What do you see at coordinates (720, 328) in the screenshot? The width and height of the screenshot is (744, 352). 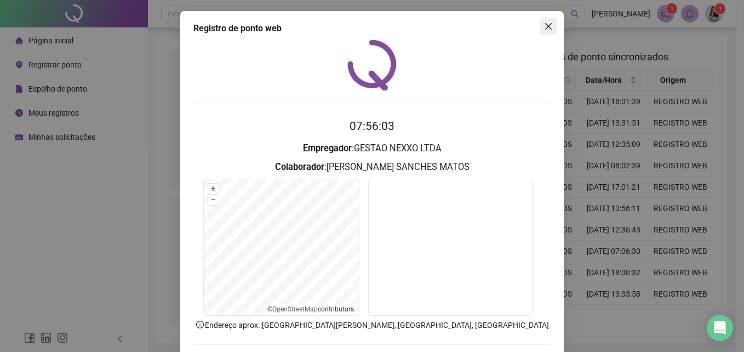 I see `div: Open Intercom Messenger` at bounding box center [720, 328].